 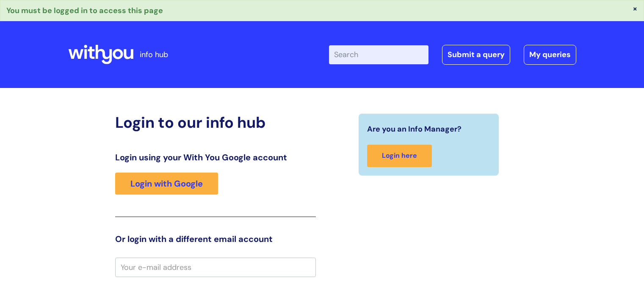 I want to click on a: My queries, so click(x=550, y=55).